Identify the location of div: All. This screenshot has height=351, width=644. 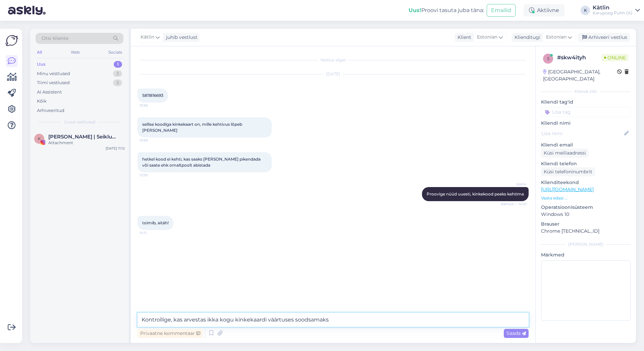
(39, 52).